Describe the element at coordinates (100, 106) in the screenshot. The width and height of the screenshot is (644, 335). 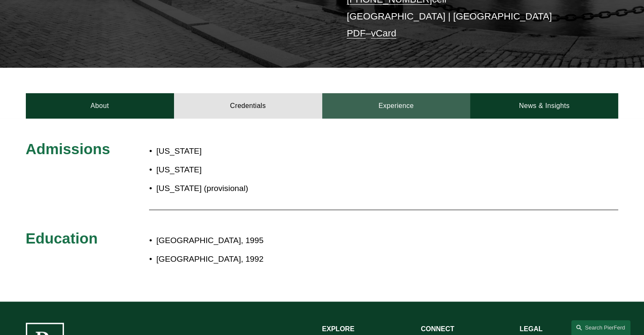
I see `a: About` at that location.